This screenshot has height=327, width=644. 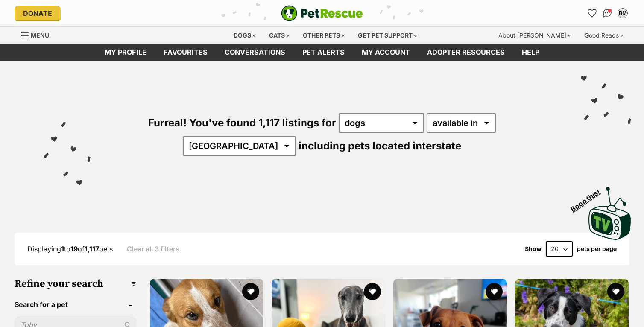 I want to click on img: logo-e224e6f780fb5917bec1dbf3a21bbac754714ae5b6737aabdf751b685950b380.svg, so click(x=322, y=13).